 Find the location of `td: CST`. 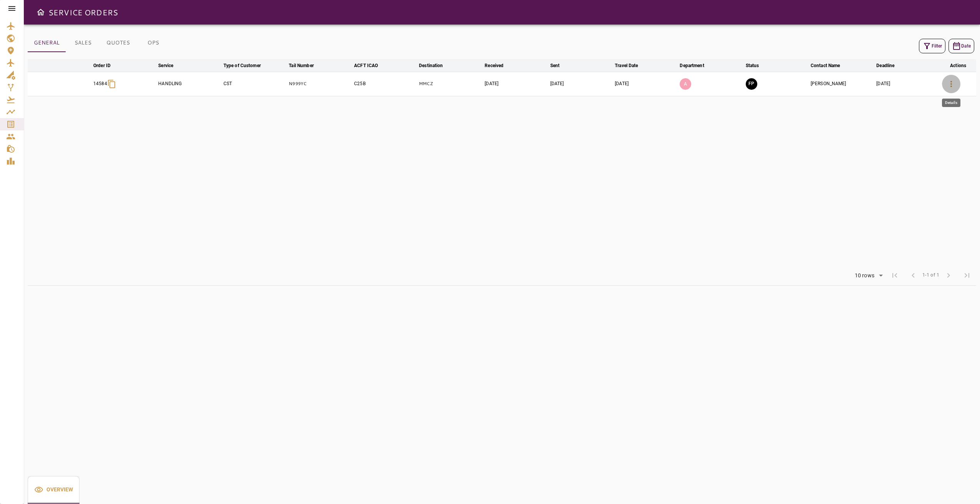

td: CST is located at coordinates (255, 83).